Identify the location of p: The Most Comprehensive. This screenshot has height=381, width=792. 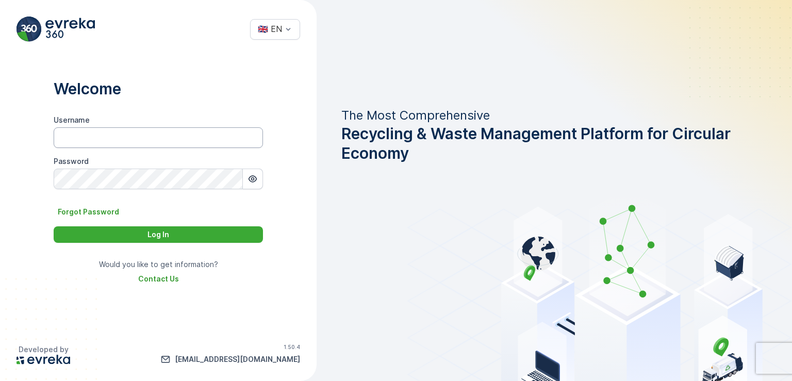
(554, 115).